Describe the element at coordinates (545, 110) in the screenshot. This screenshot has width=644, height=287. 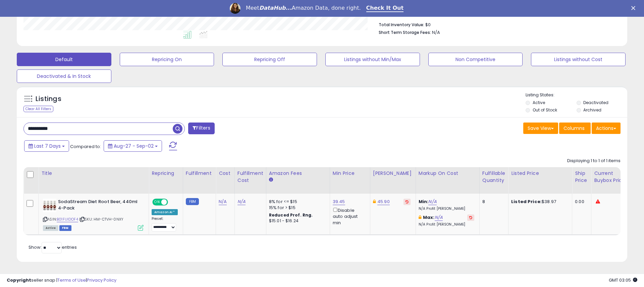
I see `label: Out of Stock` at that location.